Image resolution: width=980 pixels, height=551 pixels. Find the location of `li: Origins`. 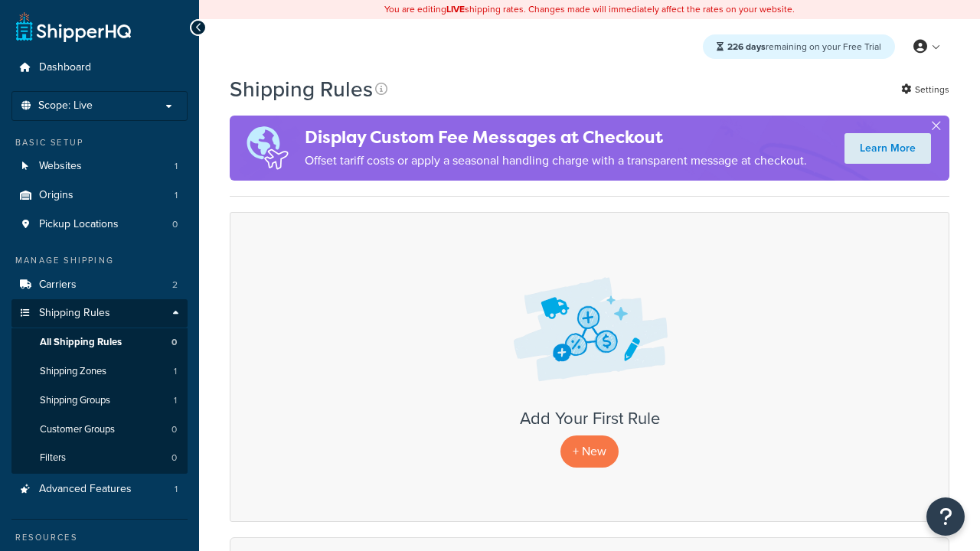

li: Origins is located at coordinates (100, 195).